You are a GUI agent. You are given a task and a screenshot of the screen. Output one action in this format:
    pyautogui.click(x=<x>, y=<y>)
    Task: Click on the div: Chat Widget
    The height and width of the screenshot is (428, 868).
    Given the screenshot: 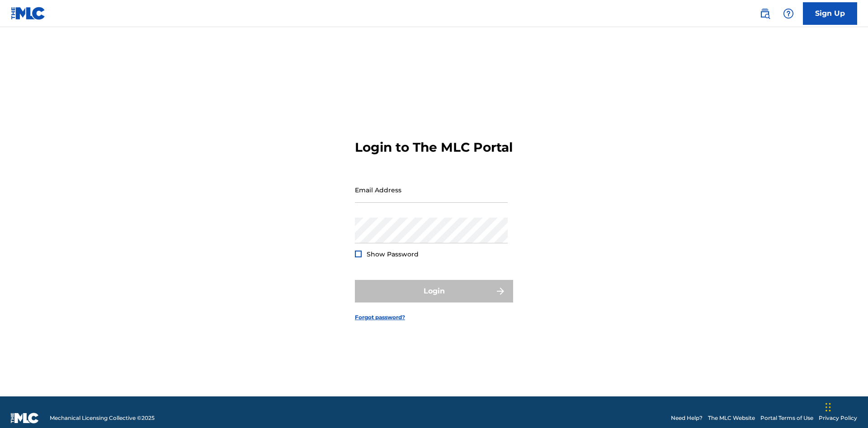 What is the action you would take?
    pyautogui.click(x=845, y=407)
    